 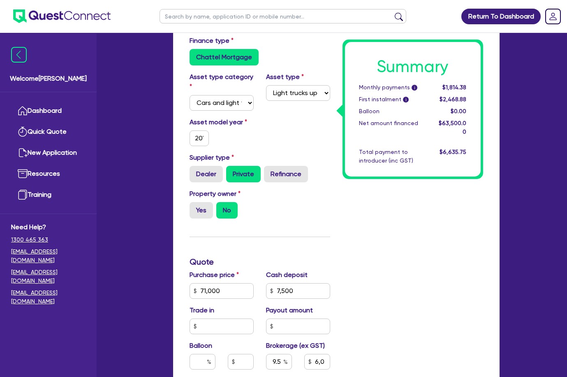 What do you see at coordinates (222, 122) in the screenshot?
I see `label: Asset model year` at bounding box center [222, 122].